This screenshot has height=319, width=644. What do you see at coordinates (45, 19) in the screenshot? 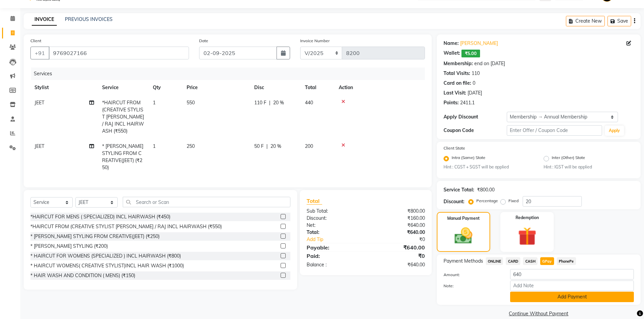
I see `a: INVOICE` at bounding box center [45, 19].